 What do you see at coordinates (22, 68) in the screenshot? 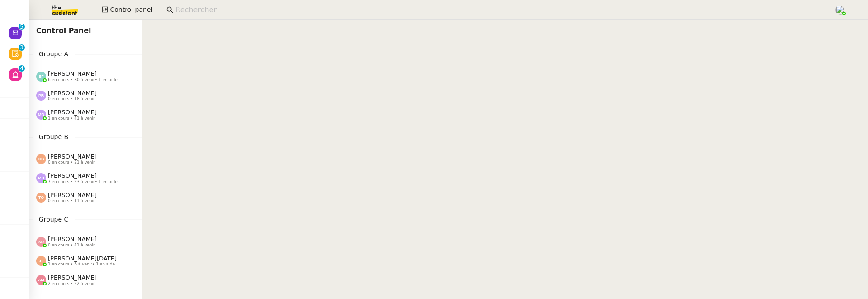
I see `nz-badge-sup: 4` at bounding box center [22, 68].